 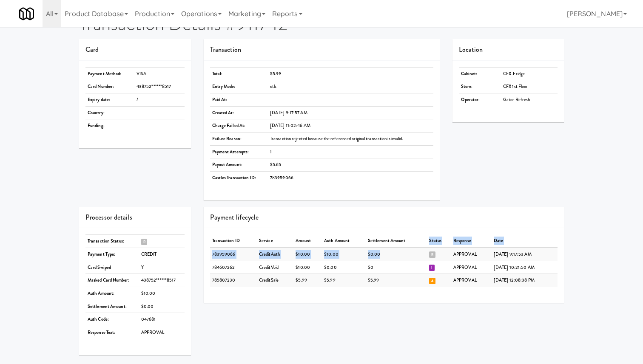 What do you see at coordinates (384, 218) in the screenshot?
I see `div: Payment lifecycle` at bounding box center [384, 218].